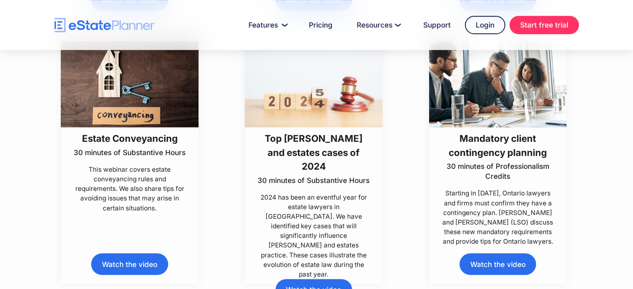 Image resolution: width=633 pixels, height=289 pixels. I want to click on h3: Estate Conveyancing, so click(129, 138).